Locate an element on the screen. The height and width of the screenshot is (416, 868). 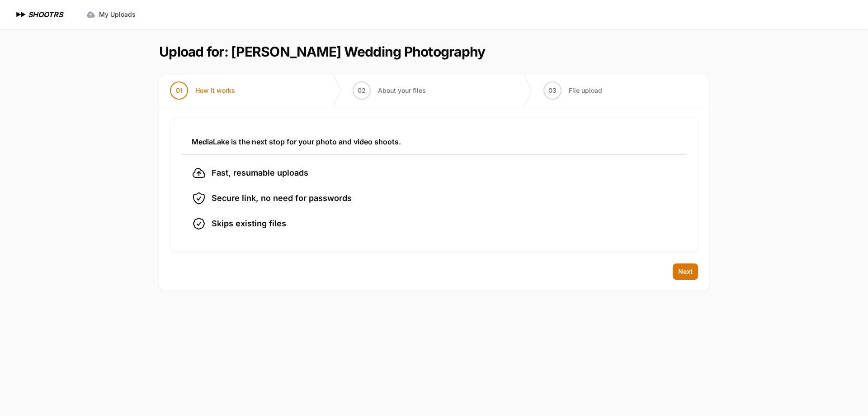
button: 03 File upload is located at coordinates (573, 90).